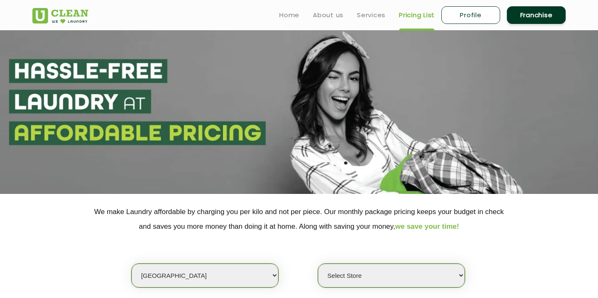 The image size is (598, 298). I want to click on a: Pricing List, so click(417, 15).